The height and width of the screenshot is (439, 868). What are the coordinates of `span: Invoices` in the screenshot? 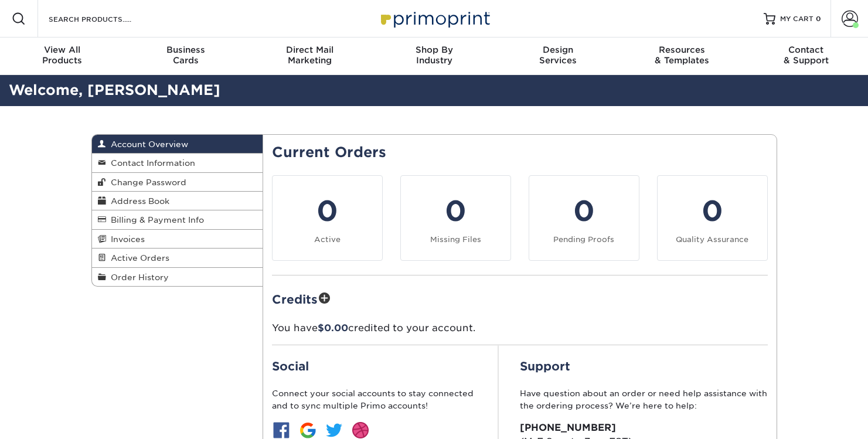 It's located at (125, 239).